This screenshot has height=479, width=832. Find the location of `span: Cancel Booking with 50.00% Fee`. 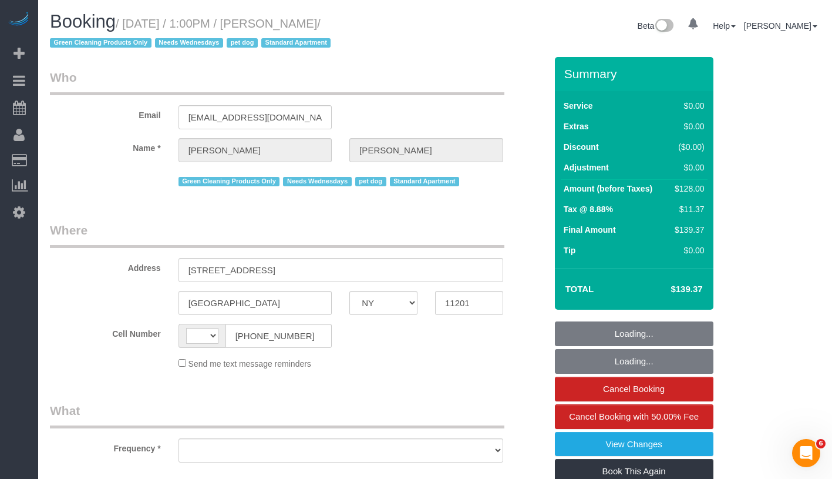

span: Cancel Booking with 50.00% Fee is located at coordinates (634, 416).